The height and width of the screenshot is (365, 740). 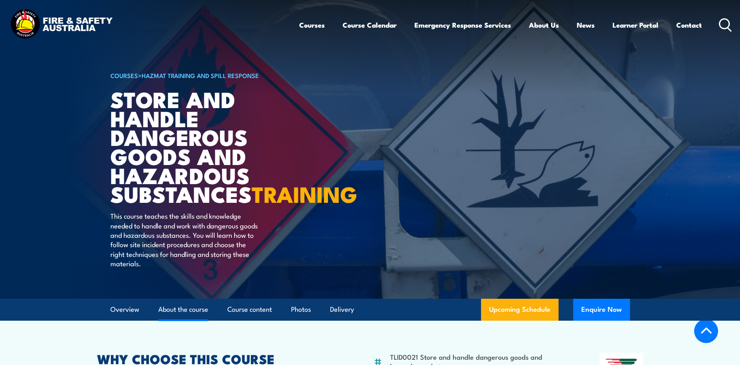 What do you see at coordinates (305, 193) in the screenshot?
I see `strong: TRAINING` at bounding box center [305, 193].